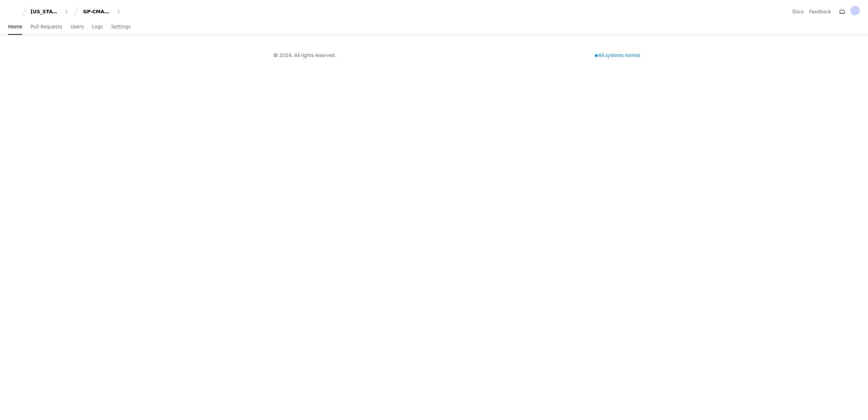 The width and height of the screenshot is (868, 420). I want to click on span: Pull Requests, so click(46, 26).